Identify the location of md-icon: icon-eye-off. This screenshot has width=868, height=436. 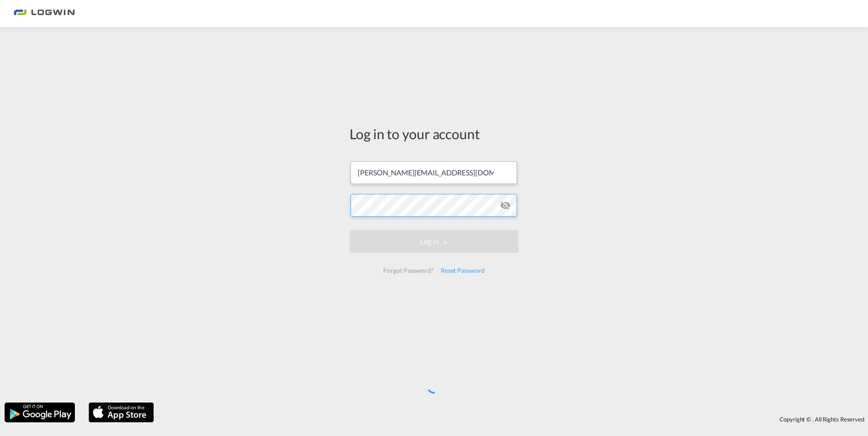
(505, 205).